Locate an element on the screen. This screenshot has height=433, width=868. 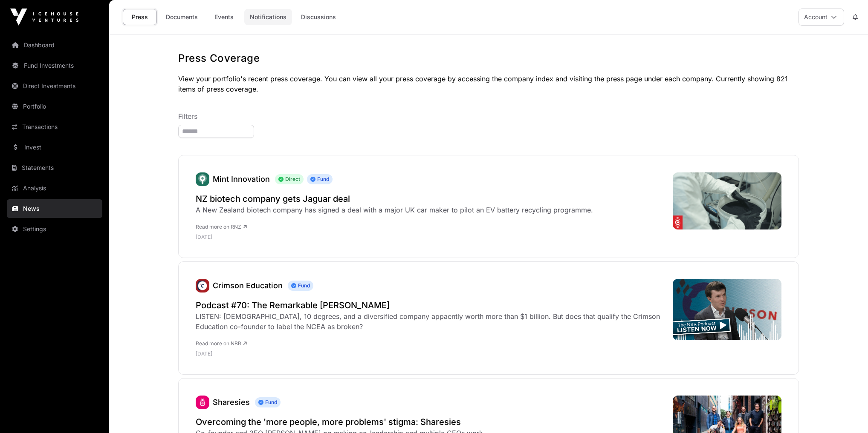
span: Direct is located at coordinates (289, 179).